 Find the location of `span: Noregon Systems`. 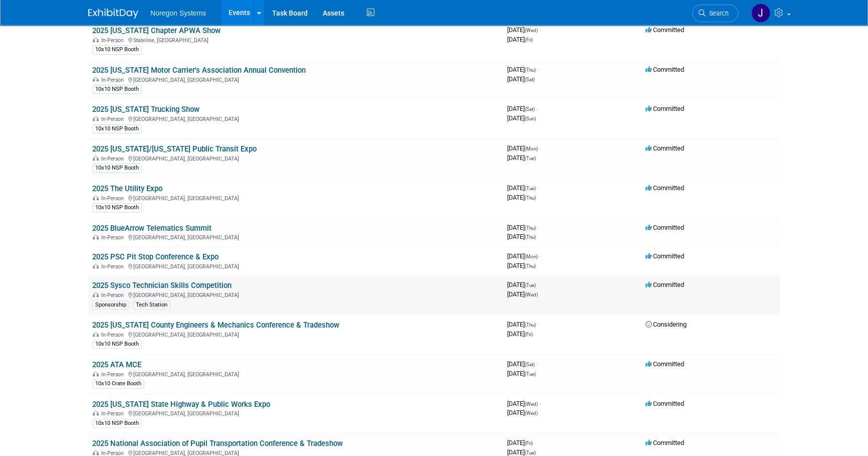

span: Noregon Systems is located at coordinates (178, 13).